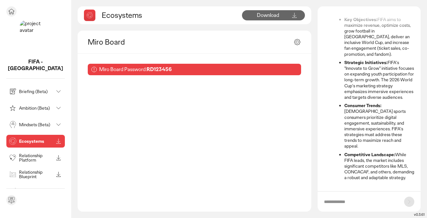 The height and width of the screenshot is (218, 427). I want to click on strong: Key Objectives:, so click(361, 19).